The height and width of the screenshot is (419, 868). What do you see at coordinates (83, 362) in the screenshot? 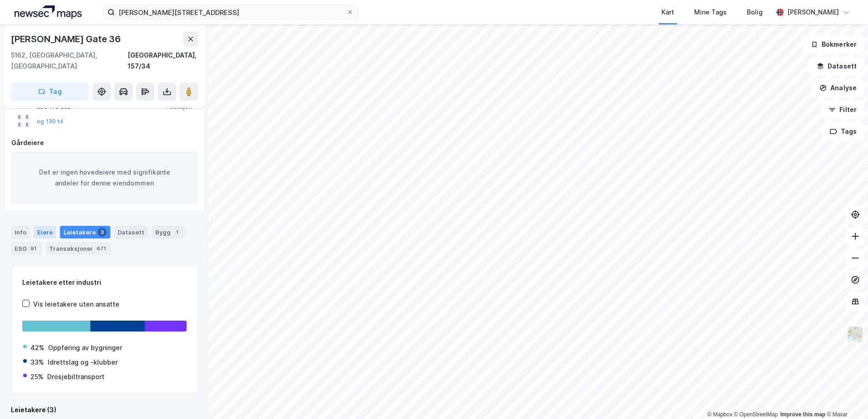
I see `div: Idrettslag og -klubber` at bounding box center [83, 362].